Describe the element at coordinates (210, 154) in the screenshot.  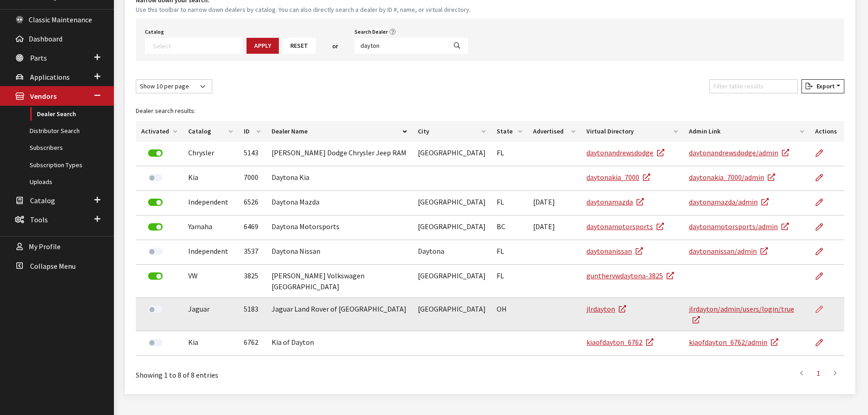
I see `td: Chrysler` at that location.